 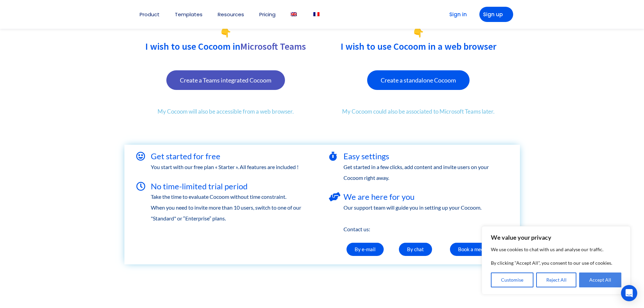 I want to click on font: Easy settings, so click(x=366, y=156).